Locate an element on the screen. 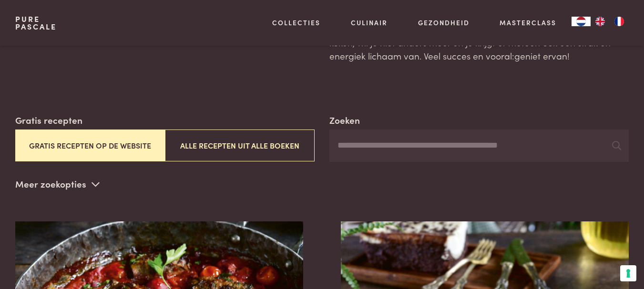  p: Meer zoekopties is located at coordinates (57, 185).